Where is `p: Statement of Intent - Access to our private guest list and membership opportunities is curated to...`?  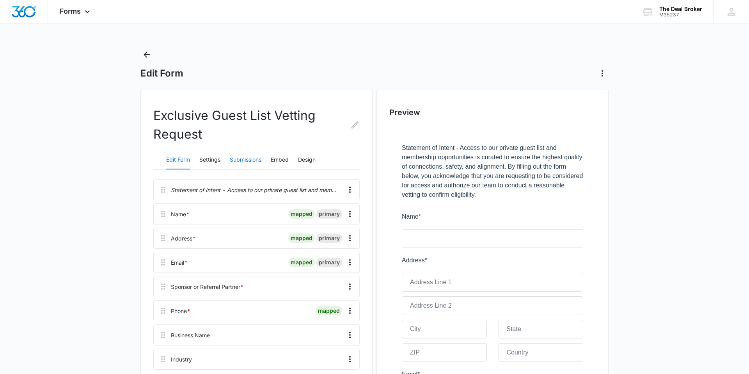 p: Statement of Intent - Access to our private guest list and membership opportunities is curated to... is located at coordinates (254, 190).